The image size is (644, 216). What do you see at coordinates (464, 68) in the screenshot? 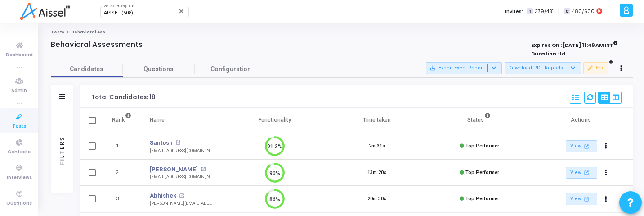
I see `button: Export Excel Report` at bounding box center [464, 68].